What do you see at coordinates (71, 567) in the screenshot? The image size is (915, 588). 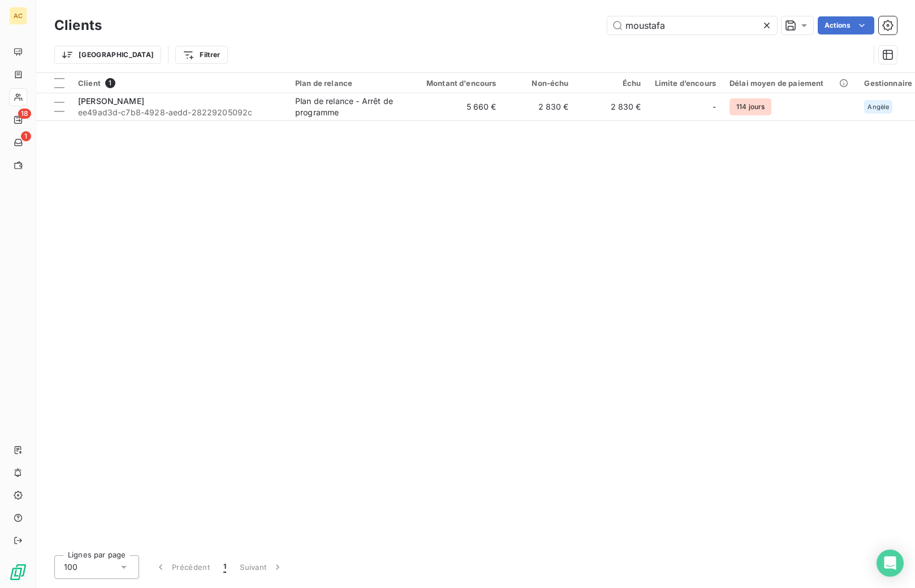 I see `span: 100` at bounding box center [71, 567].